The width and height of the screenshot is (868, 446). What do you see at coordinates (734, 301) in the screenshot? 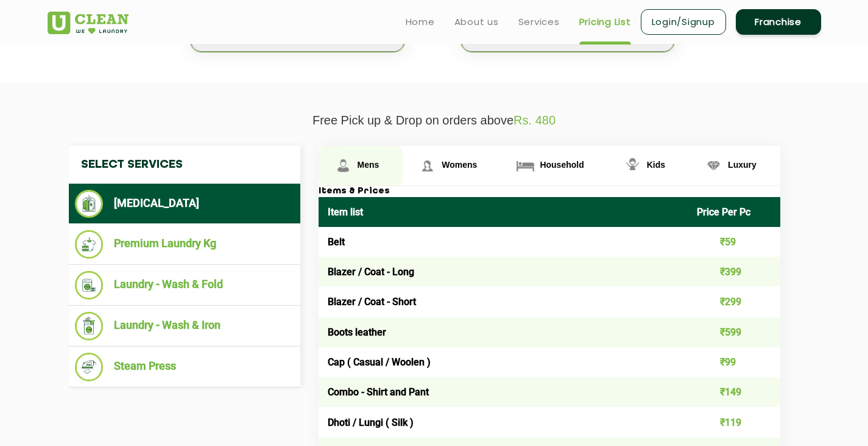
I see `td: ₹299` at bounding box center [734, 301].